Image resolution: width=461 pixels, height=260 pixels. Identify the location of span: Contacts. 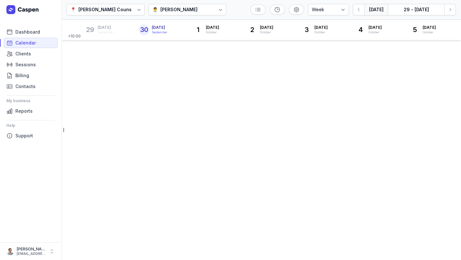
(25, 86).